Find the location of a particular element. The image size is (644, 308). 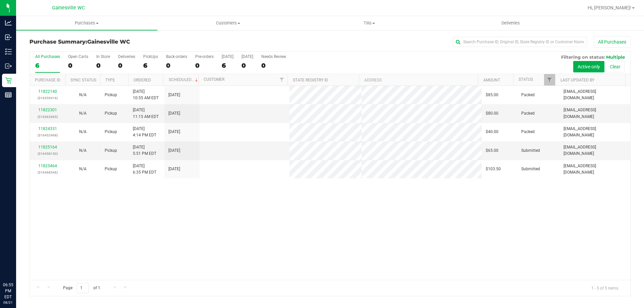

a: Scheduled is located at coordinates (184, 80).